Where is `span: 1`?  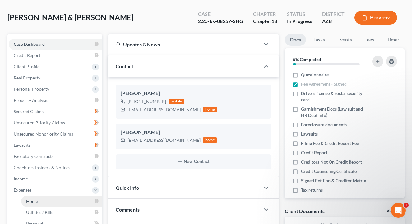
span: 1 is located at coordinates (406, 205).